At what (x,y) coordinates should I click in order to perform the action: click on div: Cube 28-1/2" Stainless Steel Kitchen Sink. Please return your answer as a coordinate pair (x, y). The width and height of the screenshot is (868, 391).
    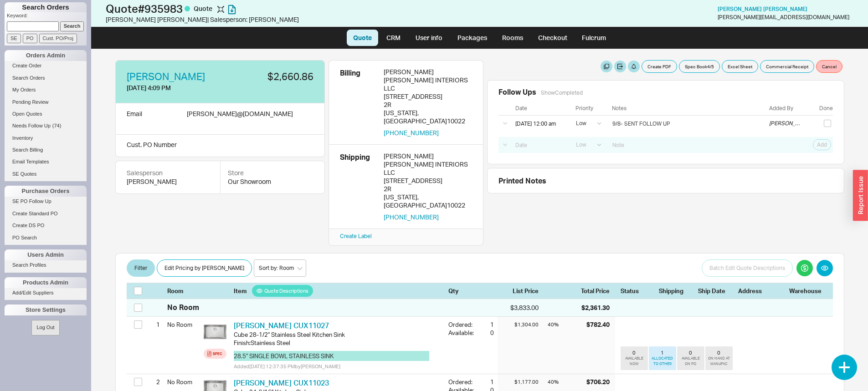
    Looking at the image, I should click on (337, 334).